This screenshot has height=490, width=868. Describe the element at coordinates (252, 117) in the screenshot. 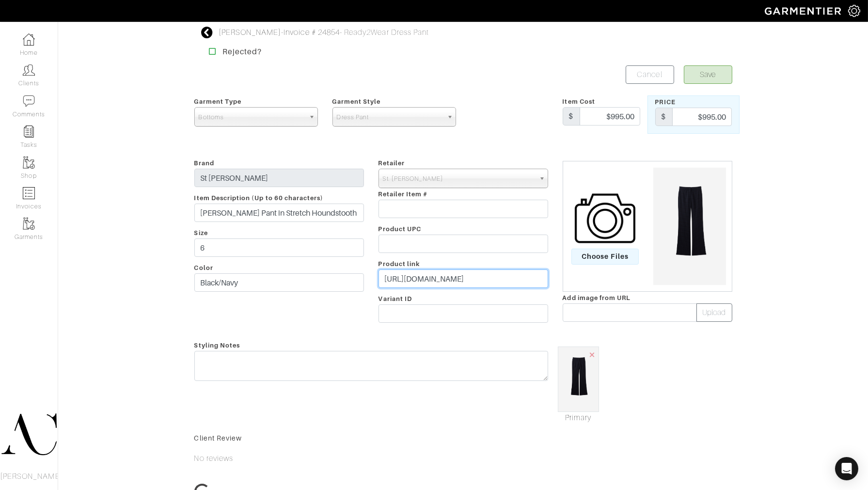

I see `span: Bottoms` at that location.